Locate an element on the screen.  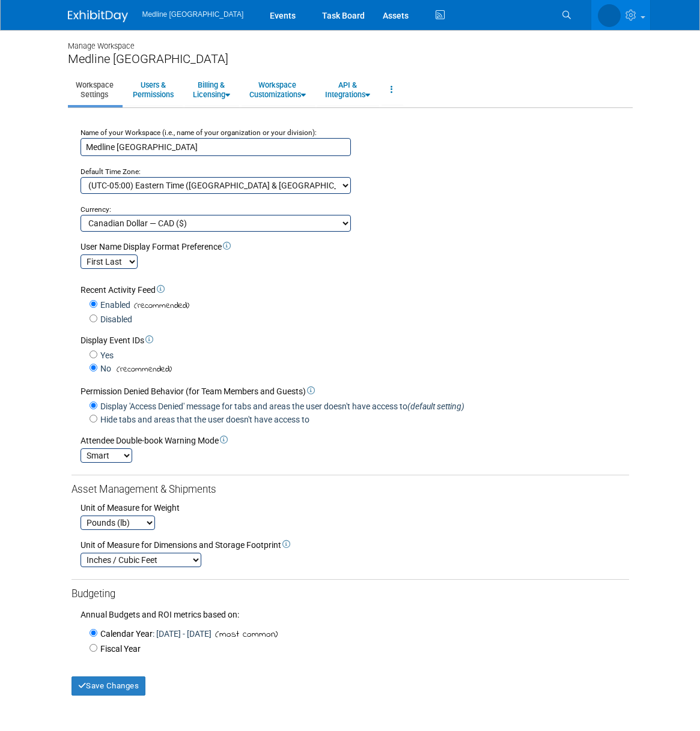
img: ExhibitDay is located at coordinates (98, 17).